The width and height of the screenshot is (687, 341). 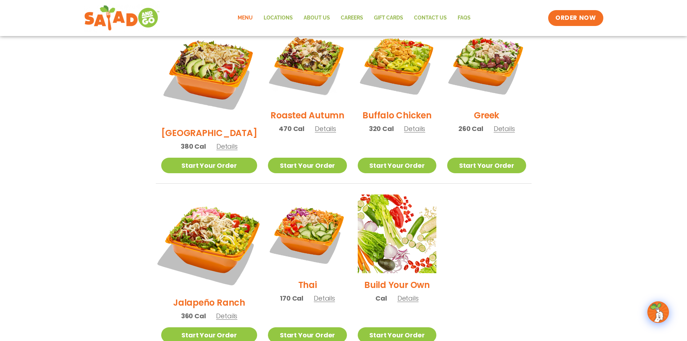 What do you see at coordinates (397, 284) in the screenshot?
I see `h2: Build Your Own` at bounding box center [397, 284].